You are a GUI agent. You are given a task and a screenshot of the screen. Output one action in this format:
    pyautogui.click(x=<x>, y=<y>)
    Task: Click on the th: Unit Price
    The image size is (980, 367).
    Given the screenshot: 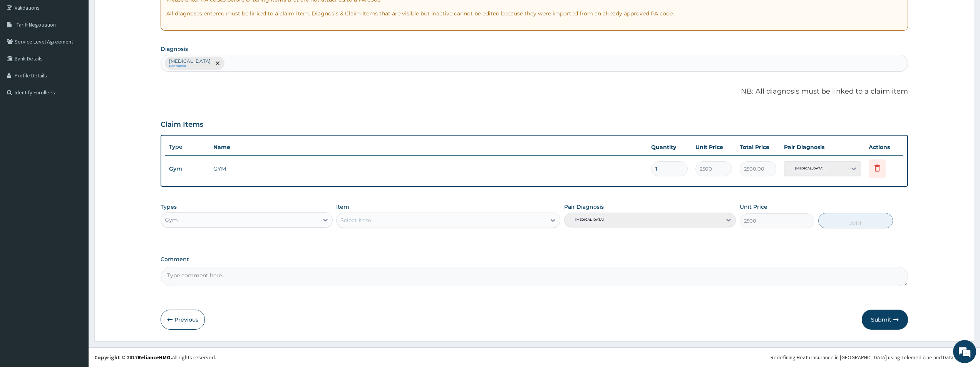 What is the action you would take?
    pyautogui.click(x=714, y=147)
    